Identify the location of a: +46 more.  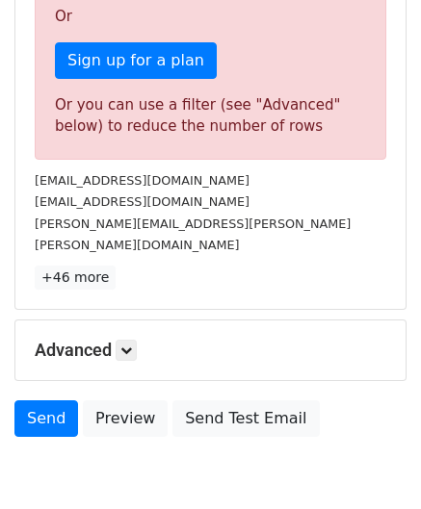
(75, 277).